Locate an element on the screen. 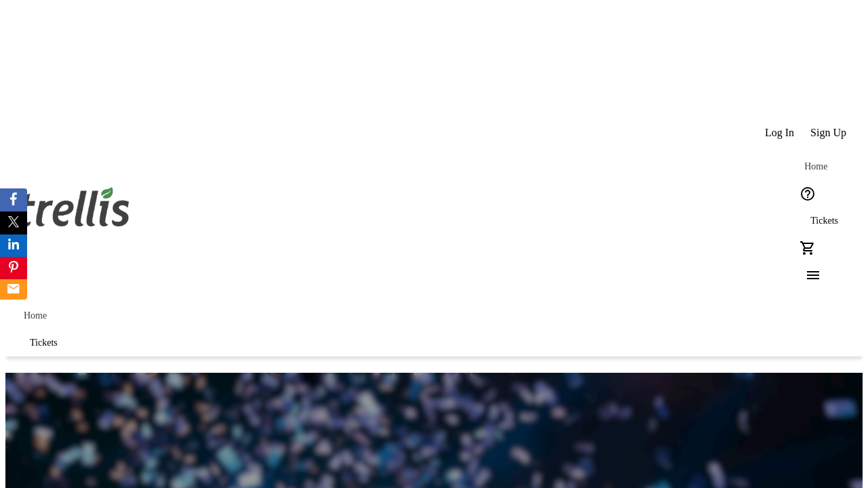 The height and width of the screenshot is (488, 868). span: Sign Up is located at coordinates (828, 133).